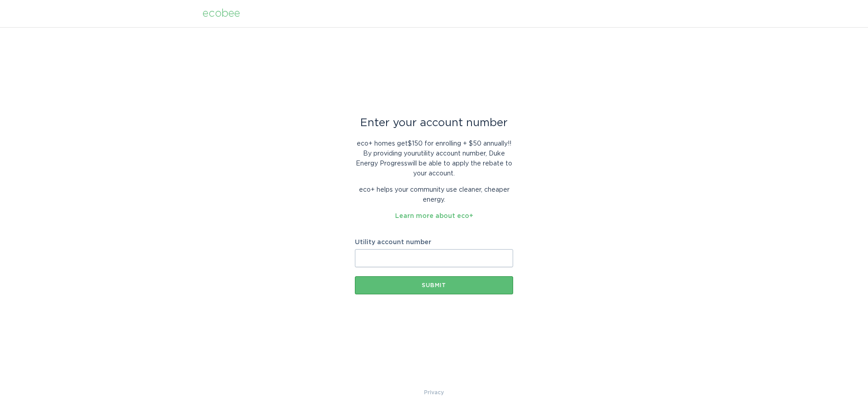 Image resolution: width=868 pixels, height=411 pixels. Describe the element at coordinates (434, 158) in the screenshot. I see `p: eco+ homes get $150 for enrolling + $50 annually! ! By providing your utility account number , Du...` at that location.